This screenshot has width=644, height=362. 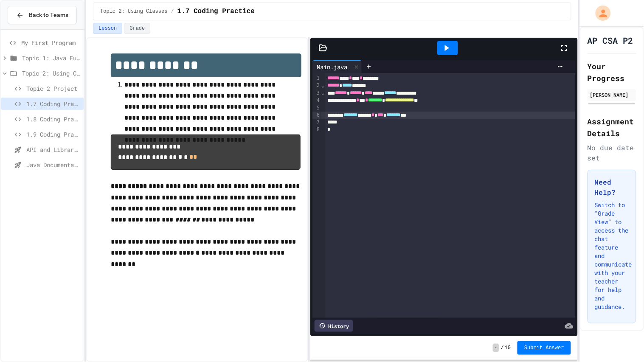 What do you see at coordinates (53, 165) in the screenshot?
I see `span: Java Documentation with Comments - Topic 1.8` at bounding box center [53, 165].